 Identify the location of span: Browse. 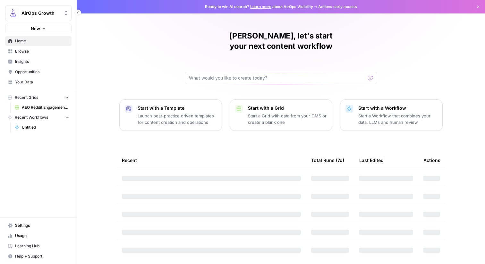
(42, 51).